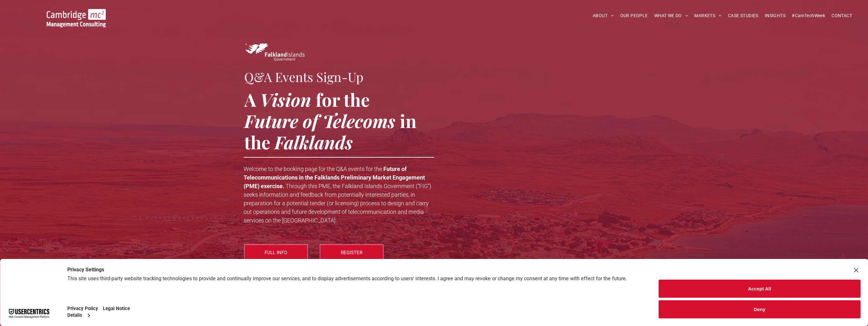  I want to click on span: Welcome to the booking page for the Q&A events for the, so click(313, 169).